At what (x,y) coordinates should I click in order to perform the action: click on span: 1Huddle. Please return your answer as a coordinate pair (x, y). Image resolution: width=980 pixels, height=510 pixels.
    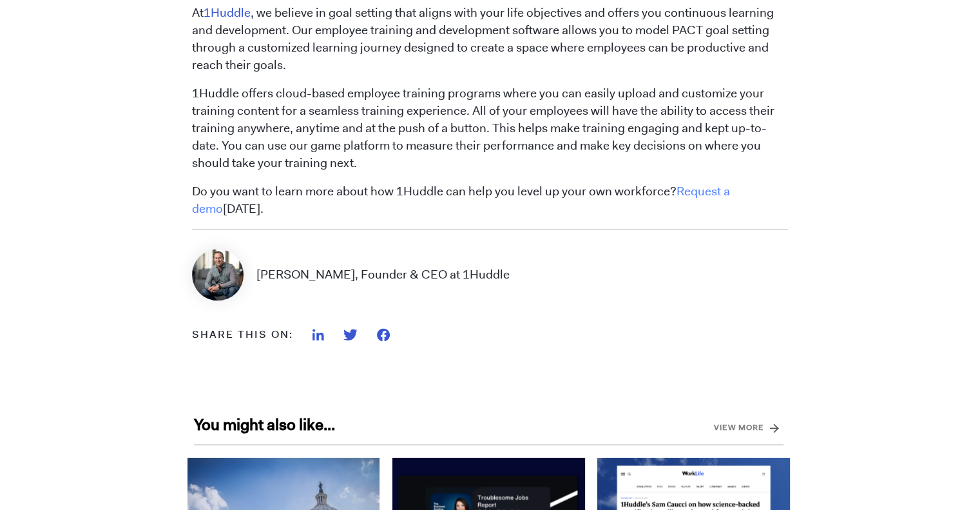
    Looking at the image, I should click on (227, 12).